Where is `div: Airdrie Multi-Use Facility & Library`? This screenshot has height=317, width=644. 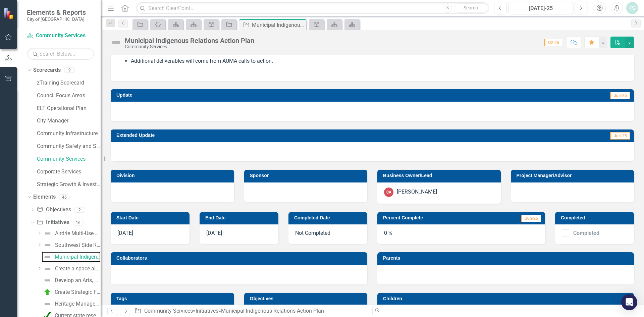 div: Airdrie Multi-Use Facility & Library is located at coordinates (78, 233).